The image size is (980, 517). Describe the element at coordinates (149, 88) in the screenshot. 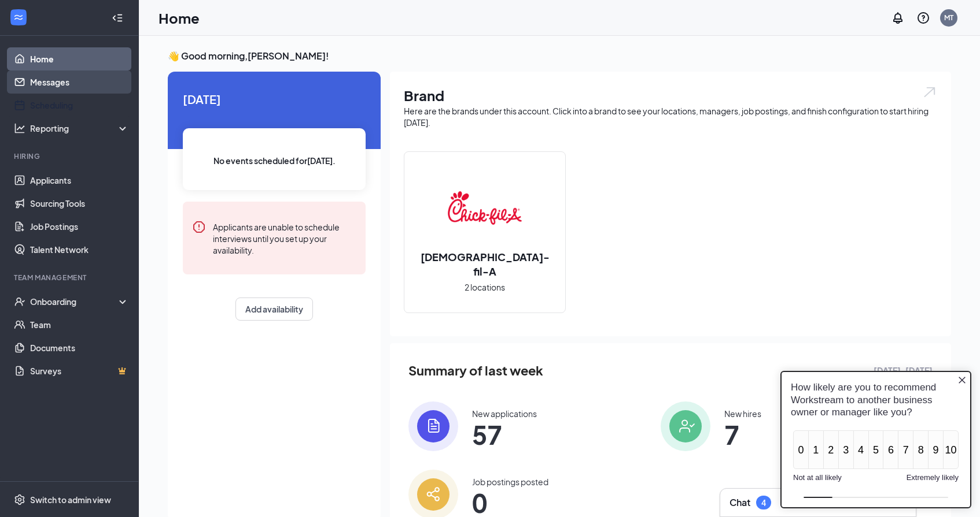

I see `button: 8` at that location.